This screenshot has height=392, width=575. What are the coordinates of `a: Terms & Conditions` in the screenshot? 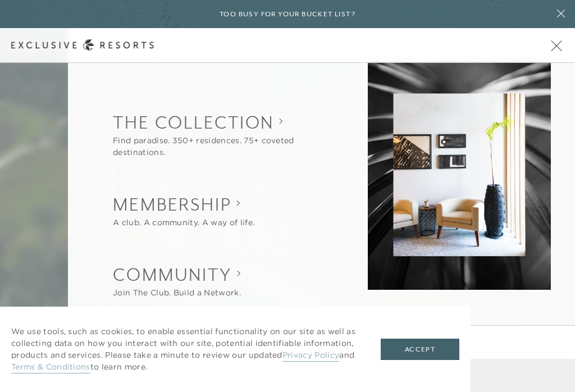 It's located at (50, 367).